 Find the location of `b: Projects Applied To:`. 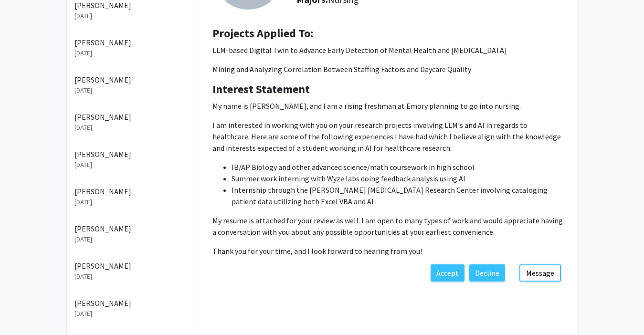

b: Projects Applied To: is located at coordinates (262, 33).